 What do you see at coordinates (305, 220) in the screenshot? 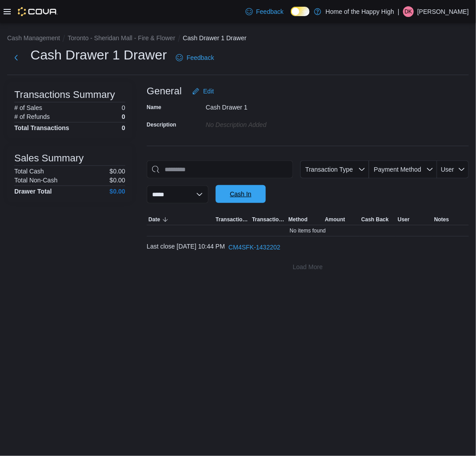
I see `button: Method` at bounding box center [305, 220].